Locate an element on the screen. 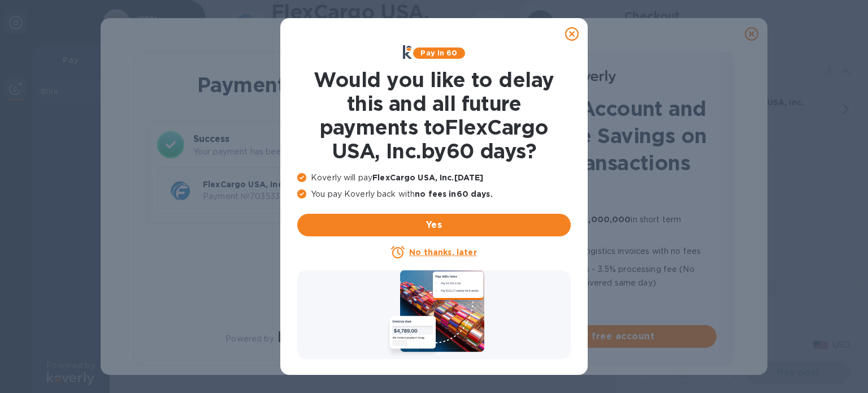 This screenshot has height=393, width=868. button: Create your free account is located at coordinates (592, 336).